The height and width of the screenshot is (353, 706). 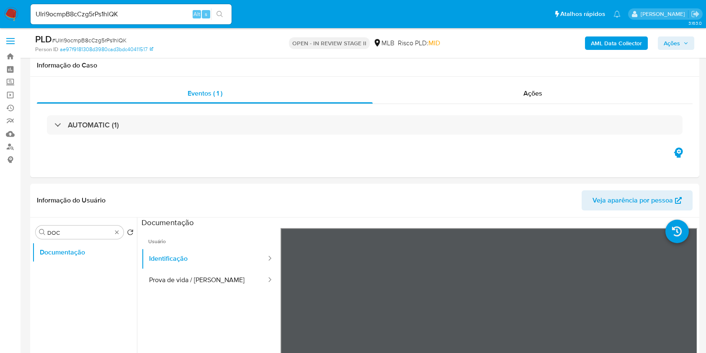 What do you see at coordinates (197, 14) in the screenshot?
I see `span: Alt` at bounding box center [197, 14].